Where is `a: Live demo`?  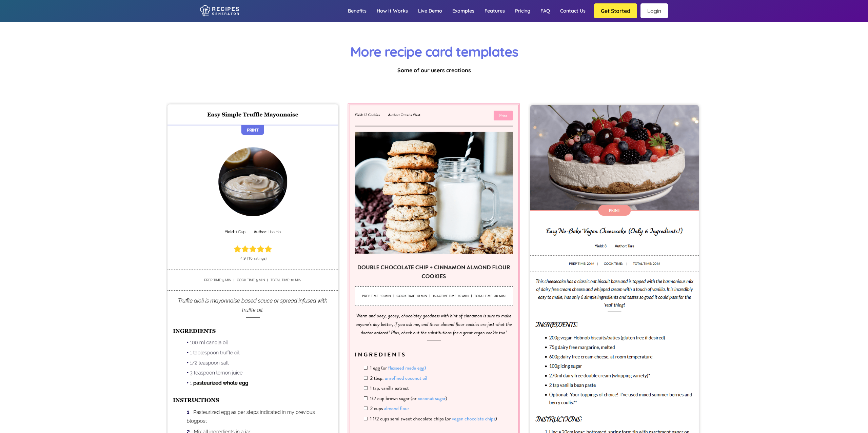
a: Live demo is located at coordinates (430, 11).